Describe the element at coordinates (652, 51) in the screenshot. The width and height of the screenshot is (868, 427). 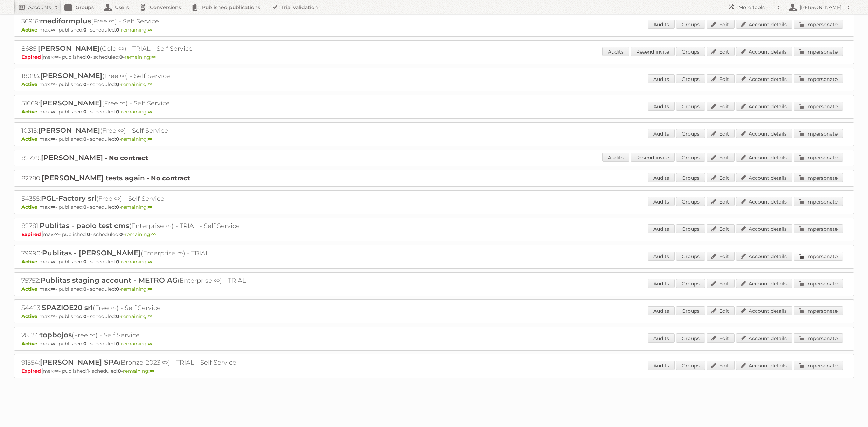
I see `a: Resend invite` at that location.